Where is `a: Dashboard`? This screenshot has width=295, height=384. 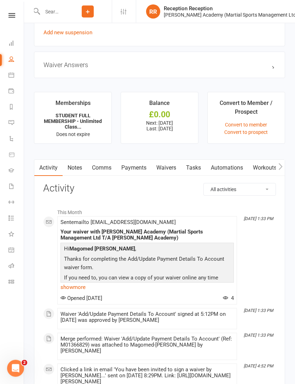
a: Dashboard is located at coordinates (16, 44).